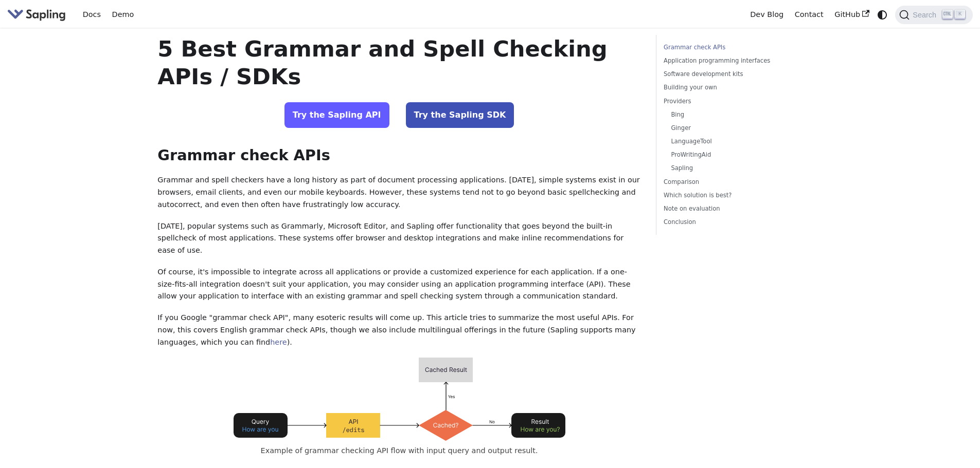 This screenshot has width=980, height=468. Describe the element at coordinates (735, 128) in the screenshot. I see `a: Ginger` at that location.